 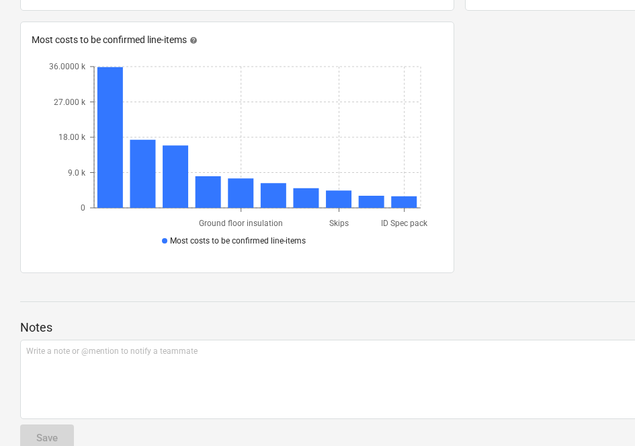 What do you see at coordinates (83, 208) in the screenshot?
I see `tspan: 0` at bounding box center [83, 208].